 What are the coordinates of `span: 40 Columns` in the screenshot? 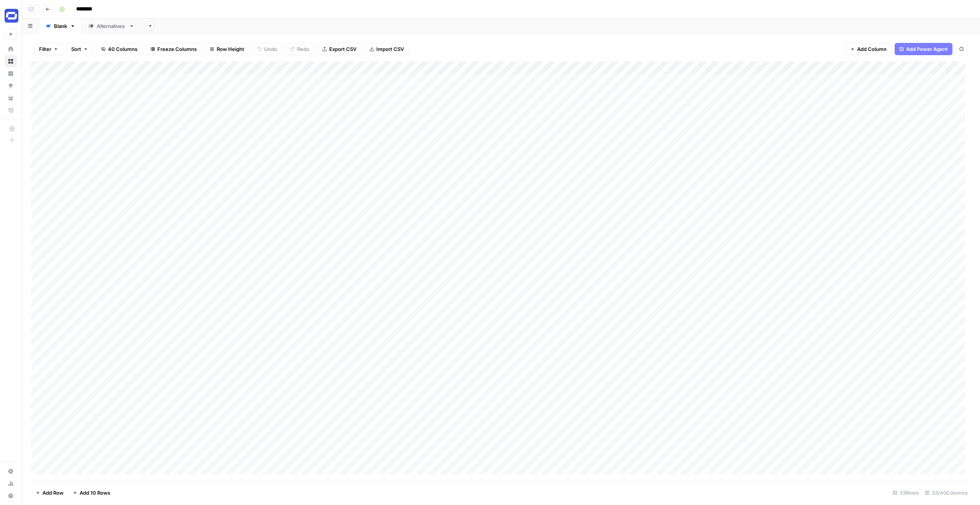 It's located at (122, 49).